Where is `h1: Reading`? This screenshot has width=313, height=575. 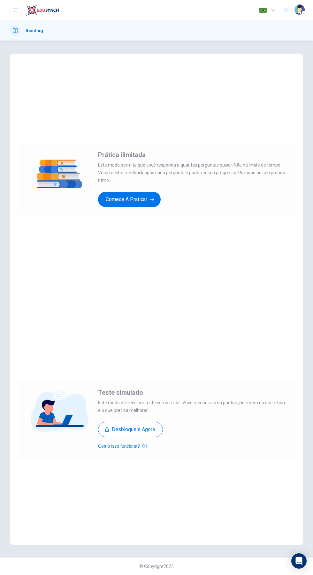
h1: Reading is located at coordinates (34, 31).